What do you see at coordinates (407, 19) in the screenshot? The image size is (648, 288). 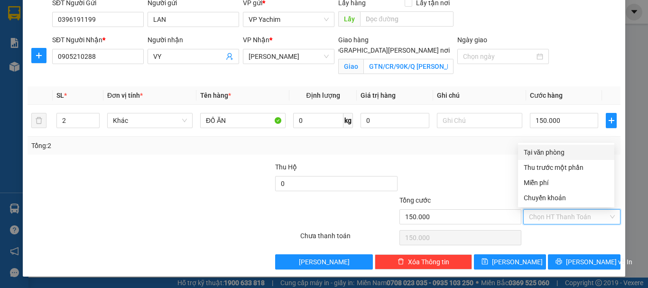 I see `input: Dọc đường` at bounding box center [407, 19].